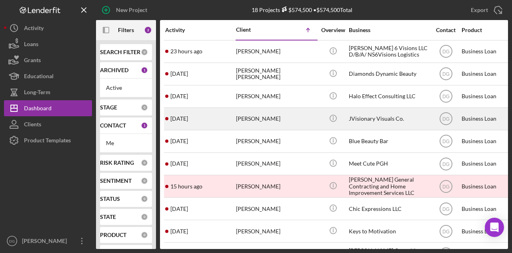  I want to click on div: New Project, so click(132, 10).